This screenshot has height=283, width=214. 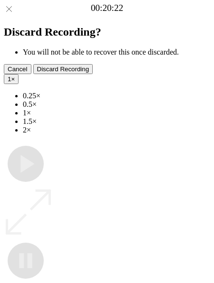 I want to click on button: 1×, so click(x=11, y=79).